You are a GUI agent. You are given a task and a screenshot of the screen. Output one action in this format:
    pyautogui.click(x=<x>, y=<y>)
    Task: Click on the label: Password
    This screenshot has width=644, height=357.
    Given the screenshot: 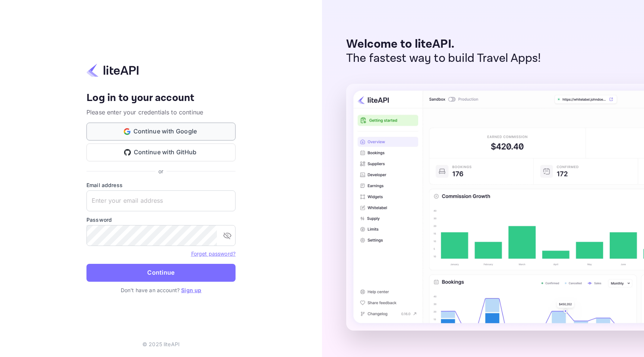 What is the action you would take?
    pyautogui.click(x=161, y=219)
    